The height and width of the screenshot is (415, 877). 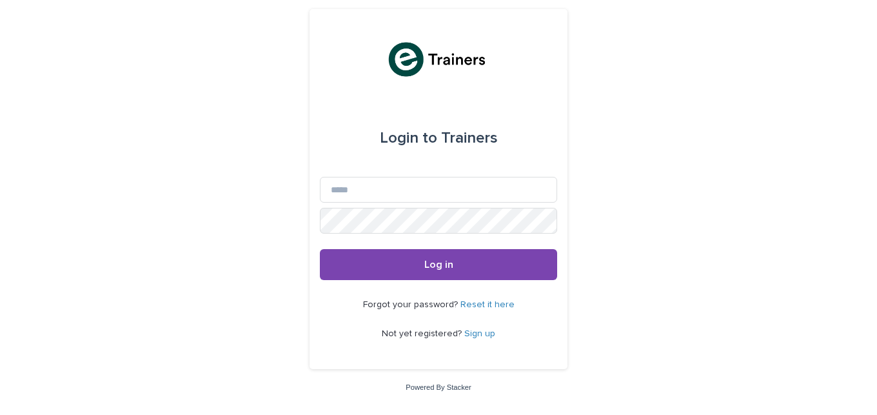 I want to click on a: Powered By Stacker, so click(x=438, y=387).